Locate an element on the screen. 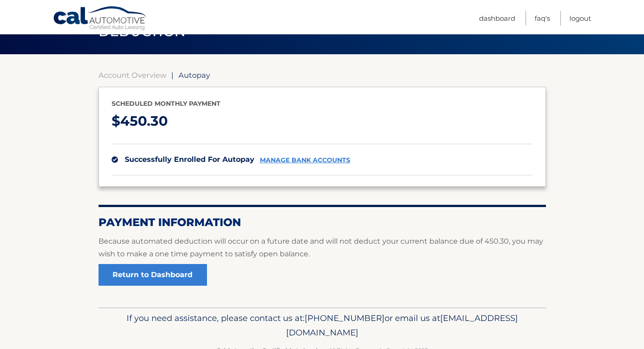  a: Logout is located at coordinates (580, 18).